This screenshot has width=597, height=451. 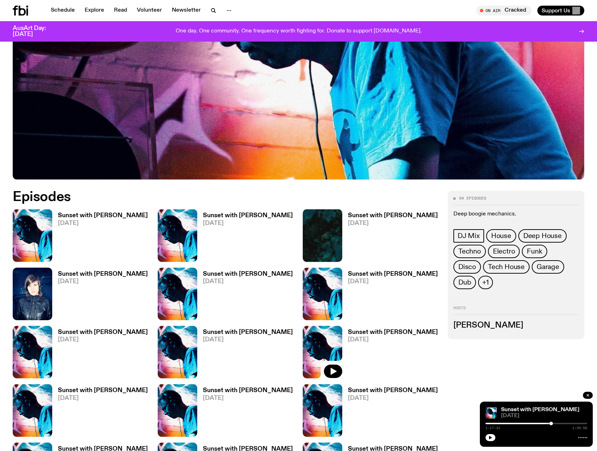 I want to click on a: Funk, so click(x=534, y=252).